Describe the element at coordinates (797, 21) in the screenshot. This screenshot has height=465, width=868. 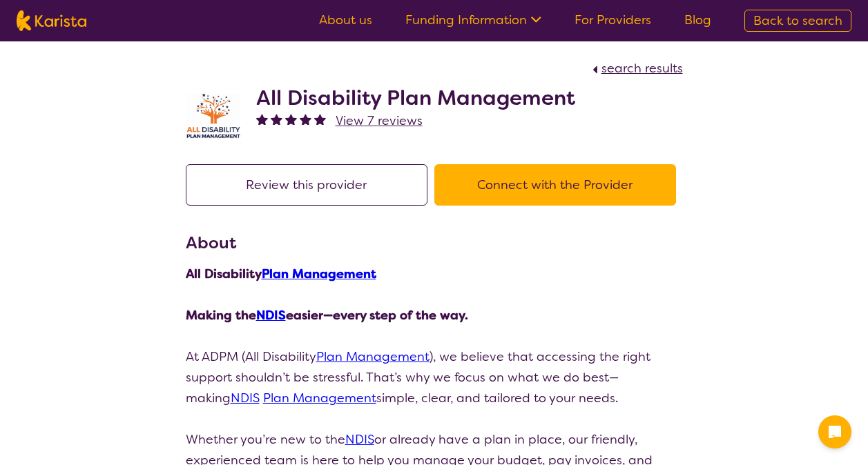
I see `span: Back to search` at that location.